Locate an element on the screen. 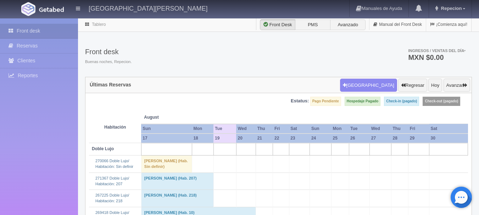 The width and height of the screenshot is (479, 215). th: 25 is located at coordinates (340, 138).